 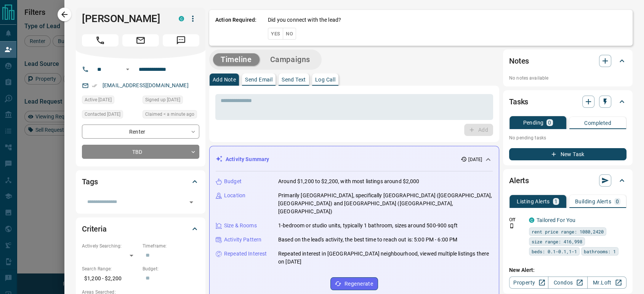 What do you see at coordinates (557, 241) in the screenshot?
I see `span: size range: 416,998` at bounding box center [557, 241].